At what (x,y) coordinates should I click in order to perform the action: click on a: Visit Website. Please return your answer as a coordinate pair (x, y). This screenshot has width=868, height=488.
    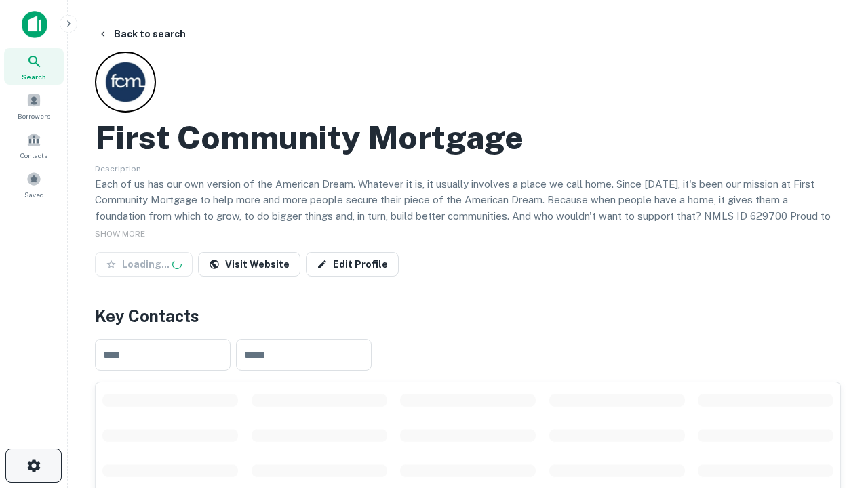
    Looking at the image, I should click on (249, 265).